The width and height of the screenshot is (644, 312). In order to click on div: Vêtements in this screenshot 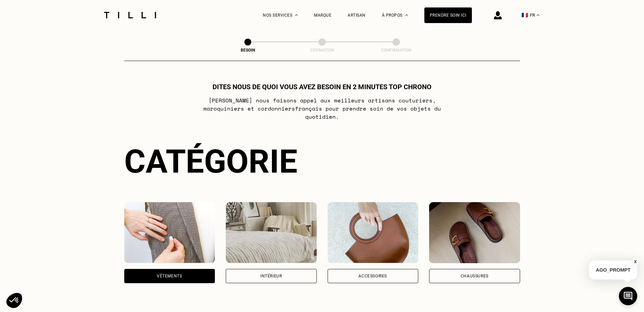, I will do `click(169, 276)`.